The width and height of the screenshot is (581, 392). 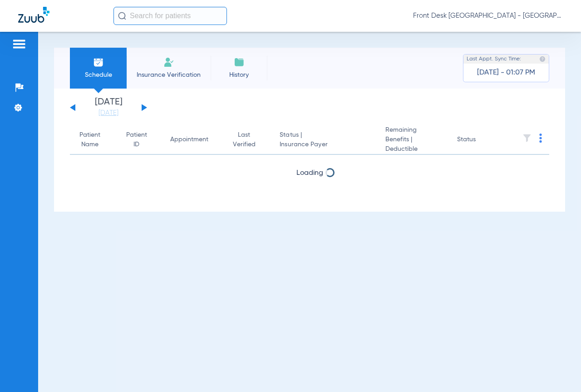 I want to click on img: hamburger-icon, so click(x=19, y=44).